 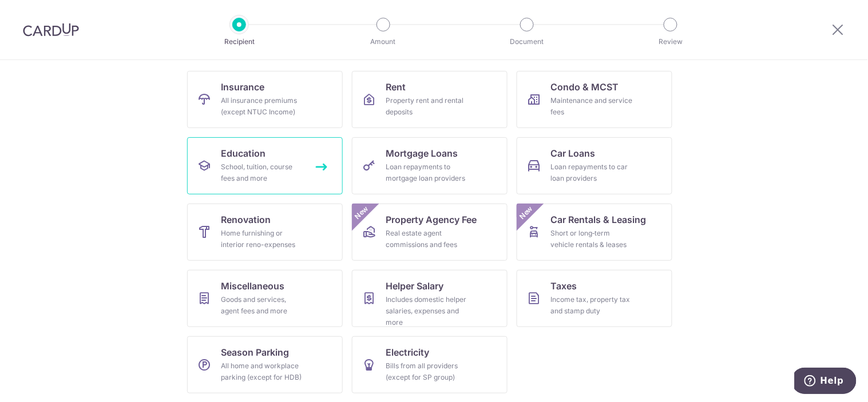 I want to click on span: Rent, so click(x=396, y=87).